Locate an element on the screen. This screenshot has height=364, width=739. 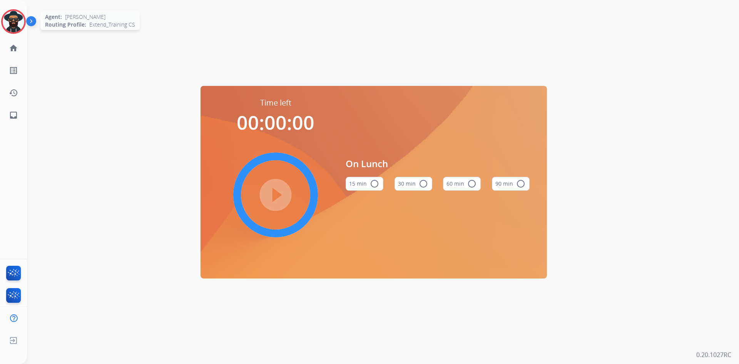
img: avatar is located at coordinates (13, 22).